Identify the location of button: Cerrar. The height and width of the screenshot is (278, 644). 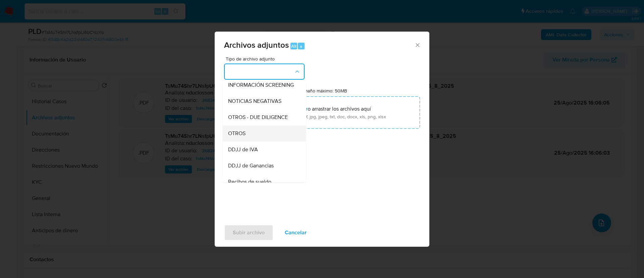
(417, 44).